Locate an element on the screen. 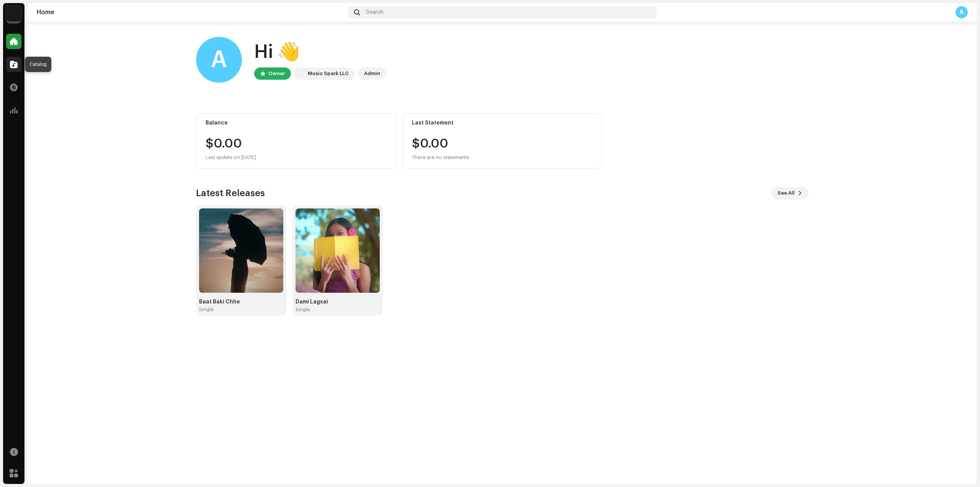 This screenshot has height=487, width=980. span: Search is located at coordinates (375, 12).